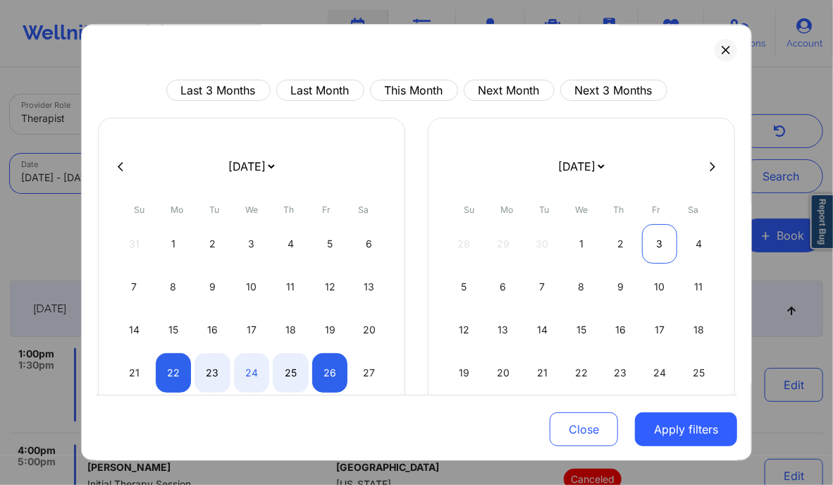 This screenshot has width=833, height=485. I want to click on div: Tue Sep 09 2025, so click(212, 287).